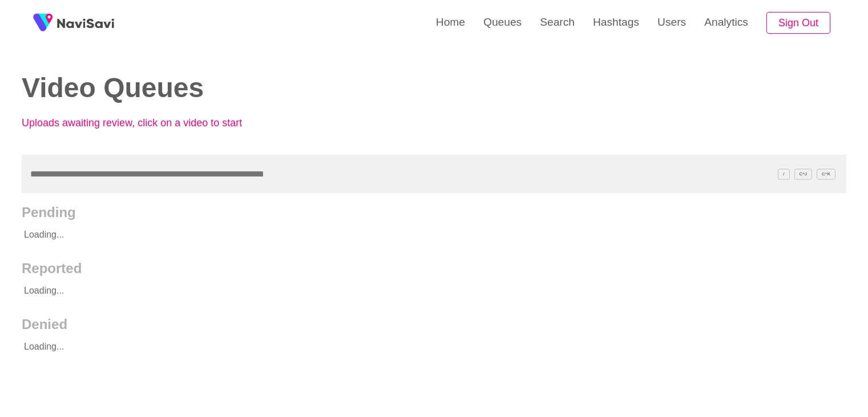 This screenshot has width=868, height=417. Describe the element at coordinates (826, 174) in the screenshot. I see `span: C^K` at that location.